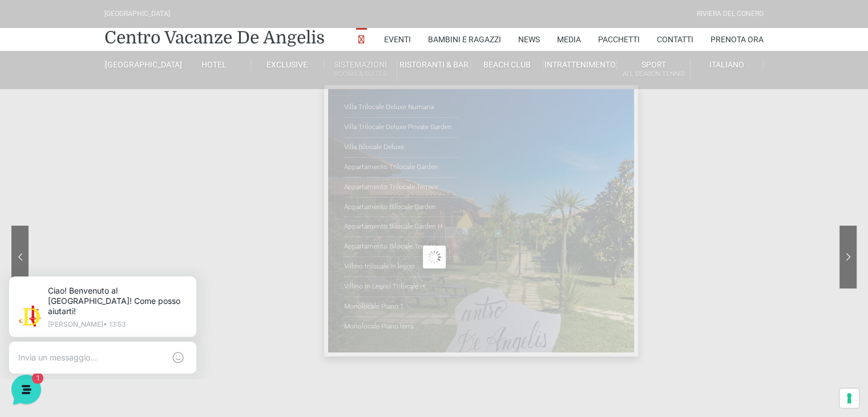 Image resolution: width=868 pixels, height=417 pixels. I want to click on p: Aiuto, so click(184, 332).